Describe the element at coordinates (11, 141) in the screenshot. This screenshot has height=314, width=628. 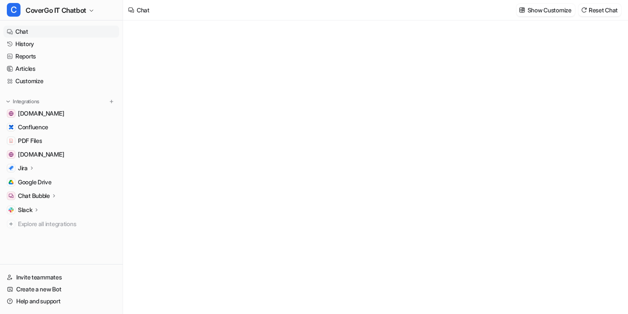
I see `img: PDF Files` at that location.